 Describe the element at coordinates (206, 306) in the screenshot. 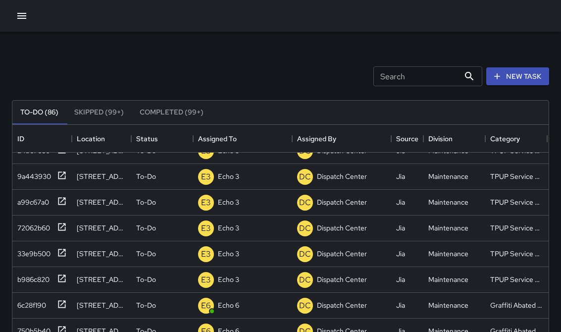

I see `p: E6` at that location.